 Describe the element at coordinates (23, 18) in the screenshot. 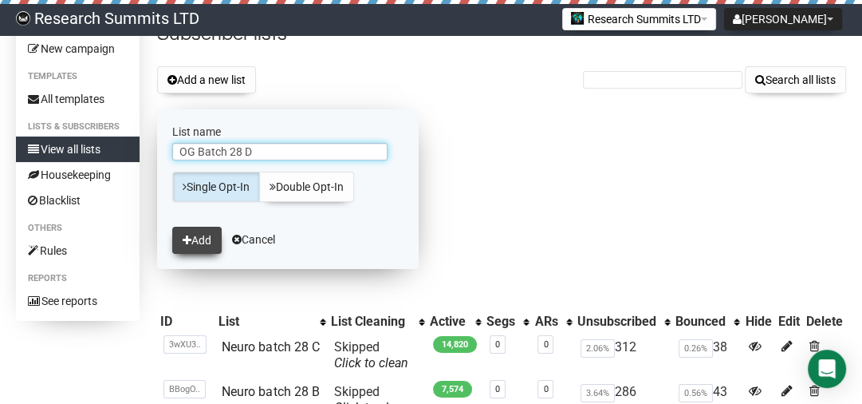

I see `img: bccbfd5974049ef095ce3c15df0eef5a` at that location.